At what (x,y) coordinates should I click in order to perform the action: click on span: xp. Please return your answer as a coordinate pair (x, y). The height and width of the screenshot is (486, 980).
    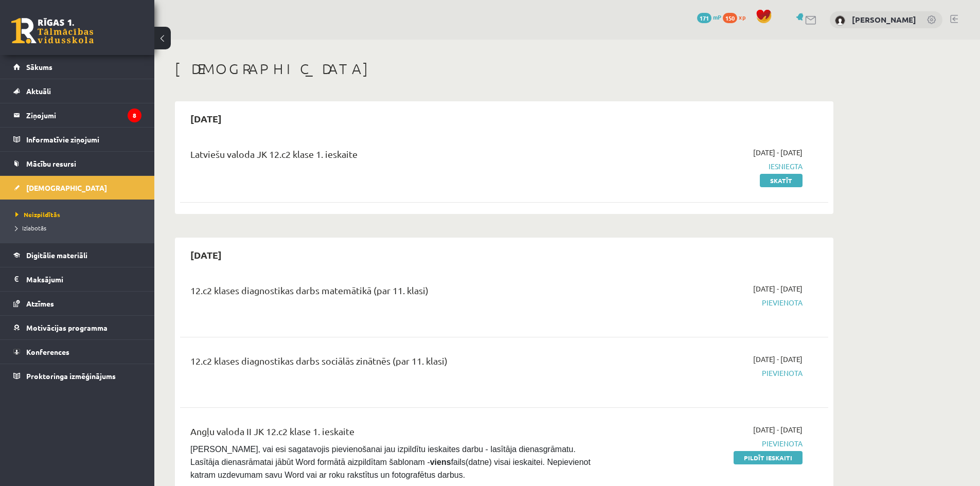
    Looking at the image, I should click on (741, 17).